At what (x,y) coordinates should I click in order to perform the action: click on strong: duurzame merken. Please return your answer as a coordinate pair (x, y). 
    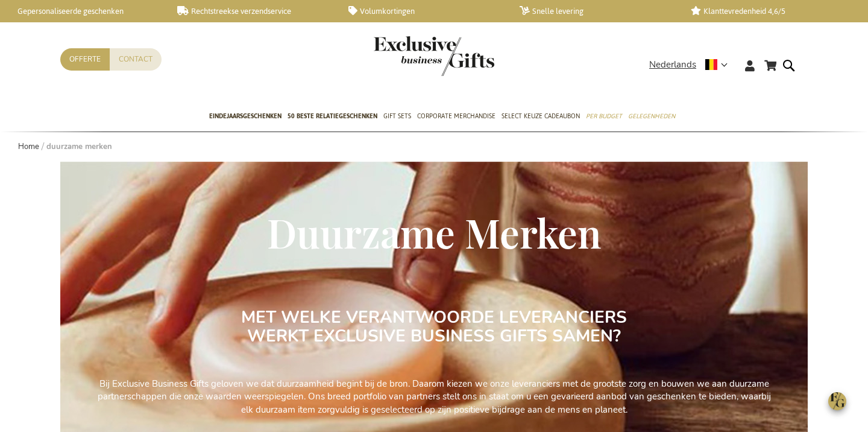
    Looking at the image, I should click on (79, 146).